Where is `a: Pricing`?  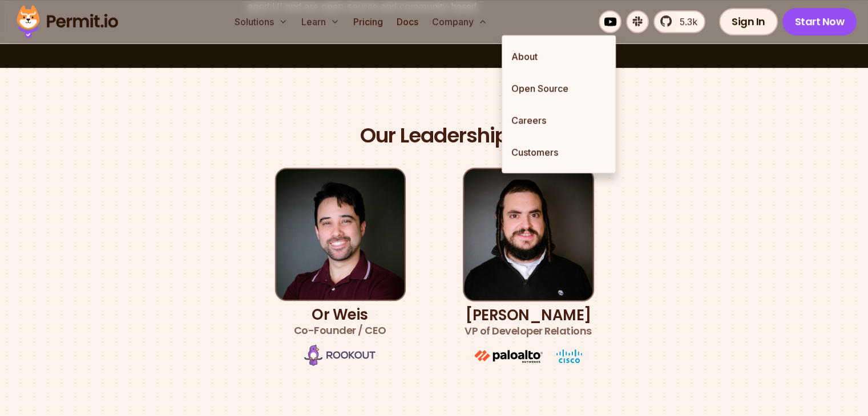 a: Pricing is located at coordinates (368, 22).